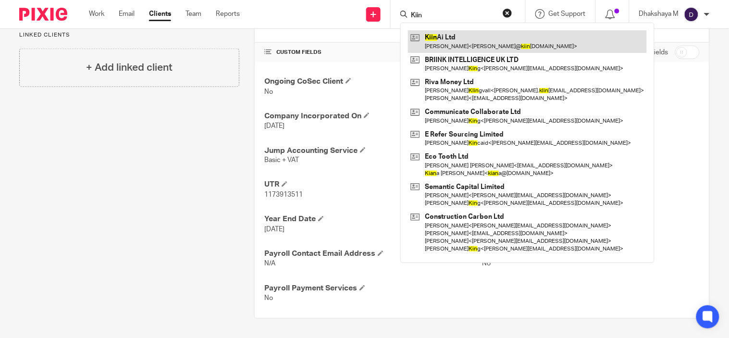 This screenshot has width=729, height=338. What do you see at coordinates (43, 14) in the screenshot?
I see `img: Pixie` at bounding box center [43, 14].